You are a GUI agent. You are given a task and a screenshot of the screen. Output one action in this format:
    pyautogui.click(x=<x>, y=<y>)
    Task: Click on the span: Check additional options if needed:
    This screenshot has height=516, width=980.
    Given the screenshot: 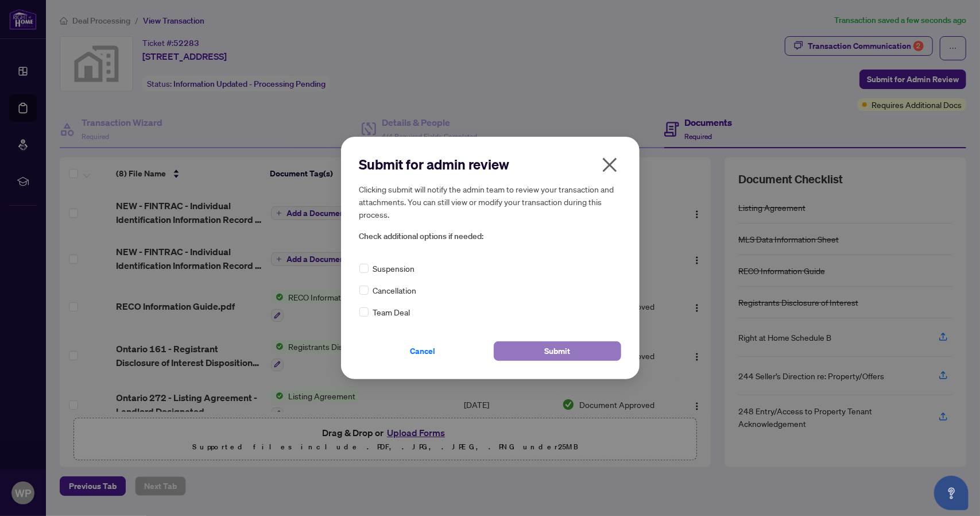 What is the action you would take?
    pyautogui.click(x=490, y=236)
    